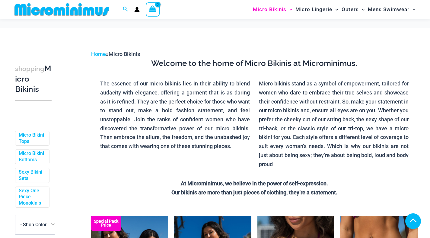  I want to click on a: Account icon link, so click(137, 10).